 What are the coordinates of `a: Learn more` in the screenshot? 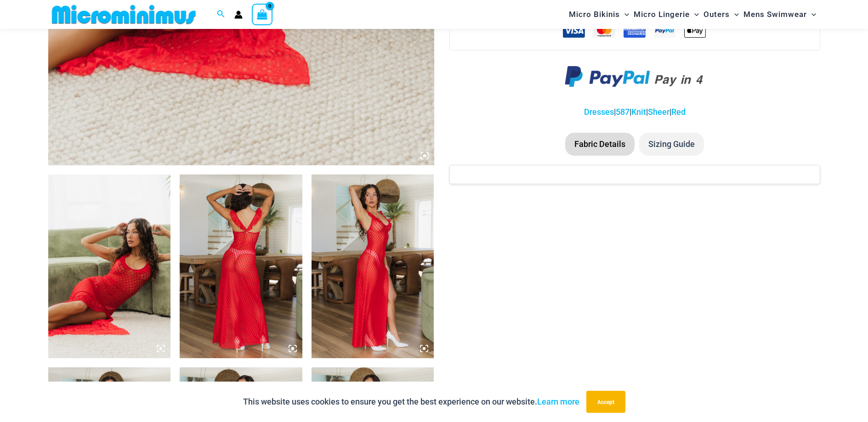 It's located at (558, 402).